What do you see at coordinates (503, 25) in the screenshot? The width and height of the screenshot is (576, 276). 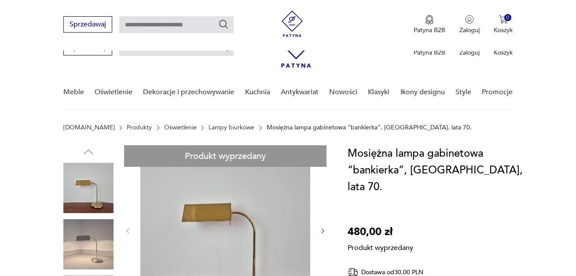 I see `button: 0Koszyk` at bounding box center [503, 25].